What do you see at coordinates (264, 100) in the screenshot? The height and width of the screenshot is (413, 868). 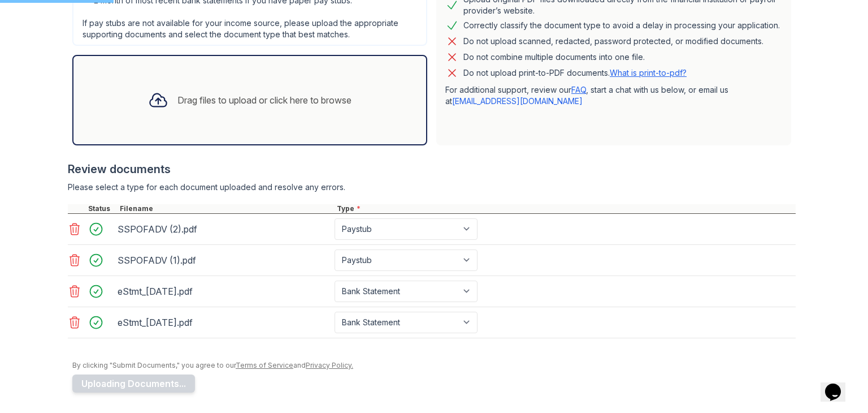 I see `div: Drag files to upload or click here to browse` at bounding box center [264, 100].